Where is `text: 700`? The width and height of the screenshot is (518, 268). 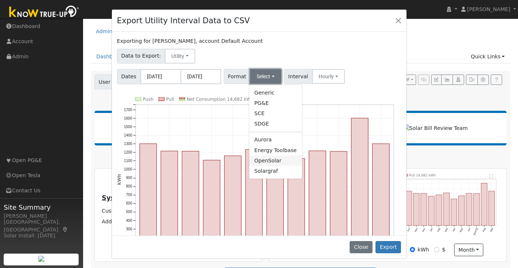 text: 700 is located at coordinates (129, 195).